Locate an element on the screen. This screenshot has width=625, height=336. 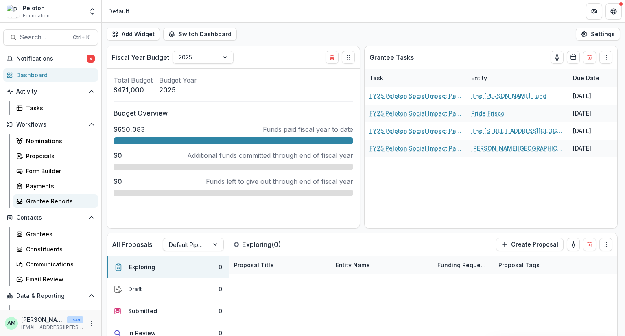
p: Grantee Tasks is located at coordinates (392, 57).